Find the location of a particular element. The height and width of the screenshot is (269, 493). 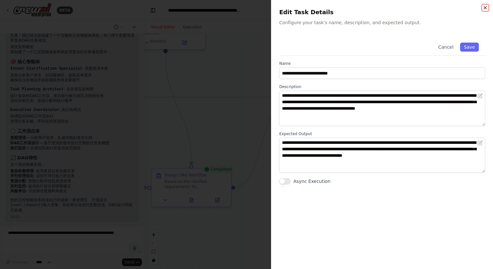

label: Name is located at coordinates (382, 64).